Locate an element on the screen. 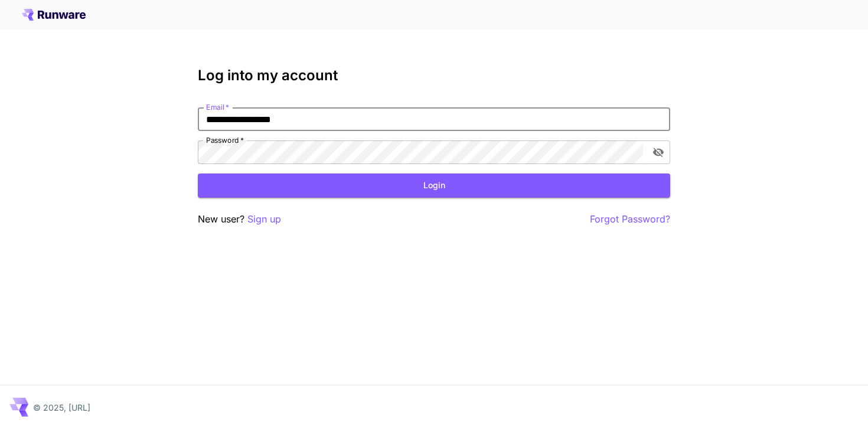 This screenshot has height=429, width=868. button: Forgot Password? is located at coordinates (630, 219).